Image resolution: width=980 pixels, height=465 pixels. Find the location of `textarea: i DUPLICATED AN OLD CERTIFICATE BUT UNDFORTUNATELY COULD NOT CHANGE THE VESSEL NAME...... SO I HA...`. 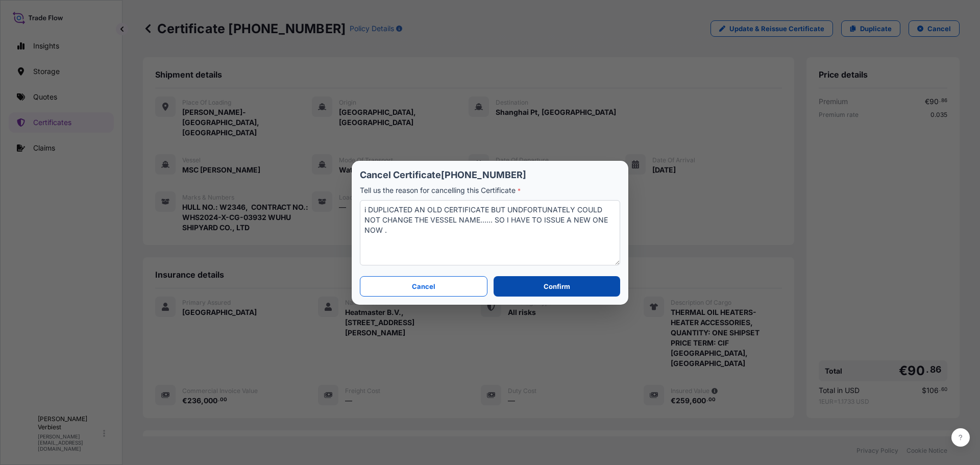

textarea: i DUPLICATED AN OLD CERTIFICATE BUT UNDFORTUNATELY COULD NOT CHANGE THE VESSEL NAME...... SO I HA... is located at coordinates (490, 232).